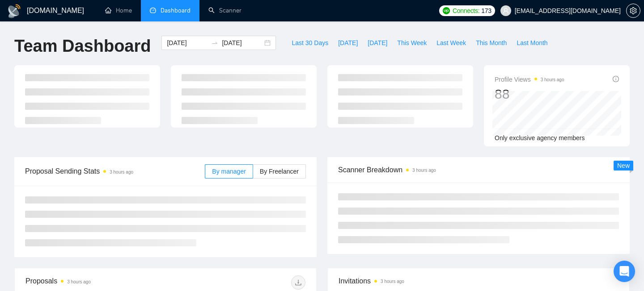 The image size is (644, 291). I want to click on span: info-circle, so click(616, 79).